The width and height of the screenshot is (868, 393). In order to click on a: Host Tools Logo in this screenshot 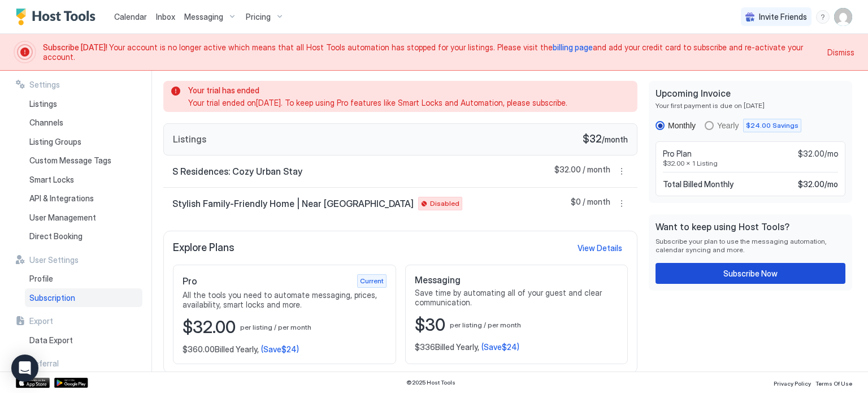, I will do `click(58, 17)`.